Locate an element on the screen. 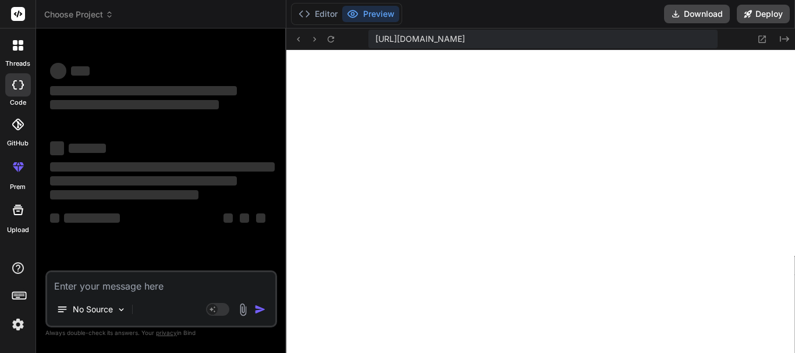 The width and height of the screenshot is (795, 353). label: threads is located at coordinates (17, 63).